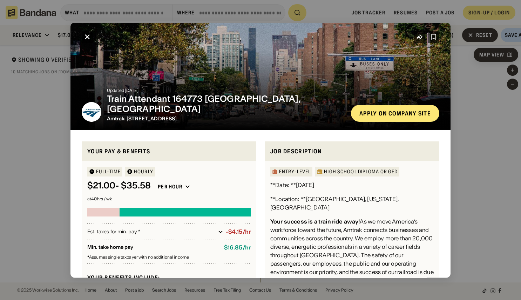 The height and width of the screenshot is (300, 521). What do you see at coordinates (115, 118) in the screenshot?
I see `span: Amtrak` at bounding box center [115, 118].